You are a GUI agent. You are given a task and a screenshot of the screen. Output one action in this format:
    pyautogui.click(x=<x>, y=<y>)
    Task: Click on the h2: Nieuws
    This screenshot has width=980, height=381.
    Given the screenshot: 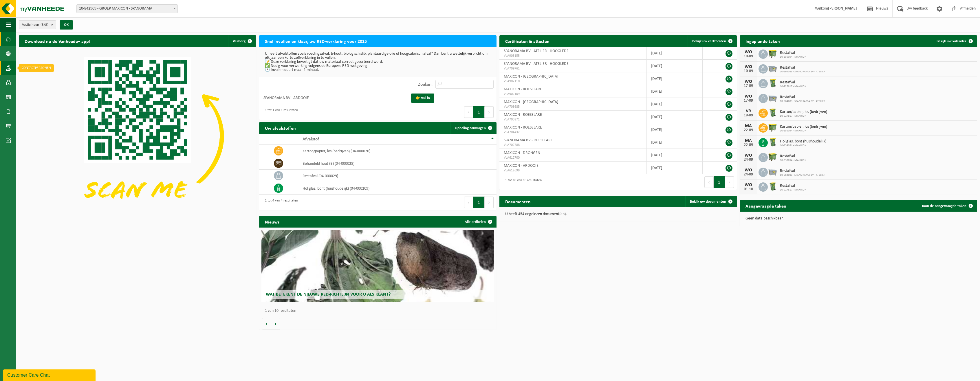 What is the action you would take?
    pyautogui.click(x=272, y=221)
    